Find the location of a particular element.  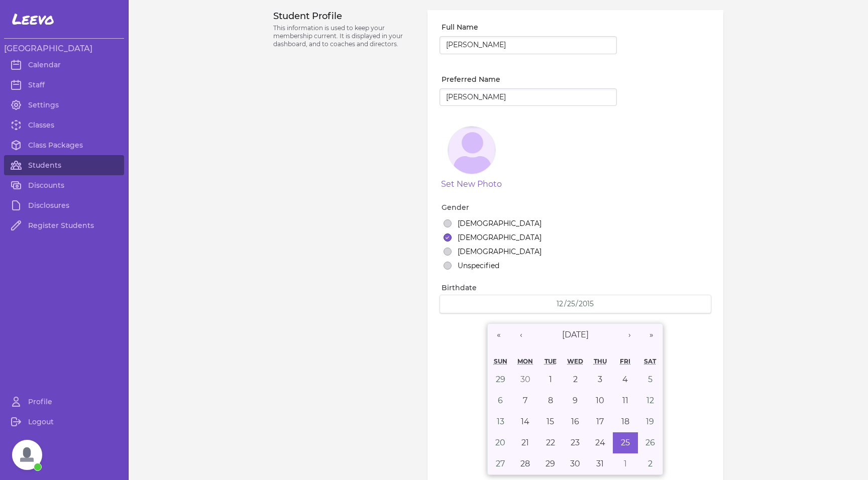

abbr: November 30, 2015 is located at coordinates (526, 379).